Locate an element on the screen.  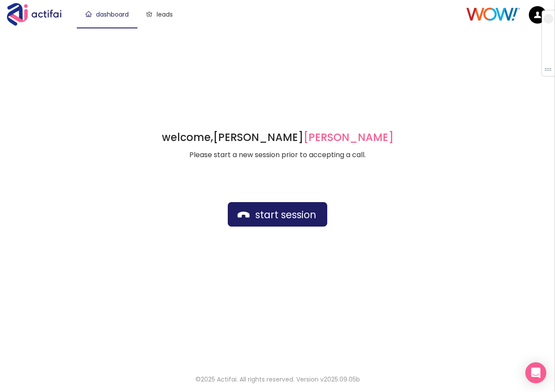
a: leads is located at coordinates (159, 14).